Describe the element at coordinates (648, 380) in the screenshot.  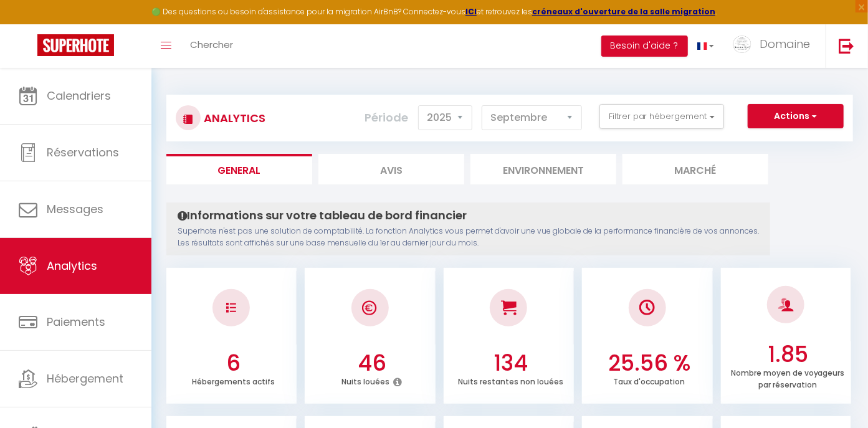
I see `p: Taux d'occupation` at that location.